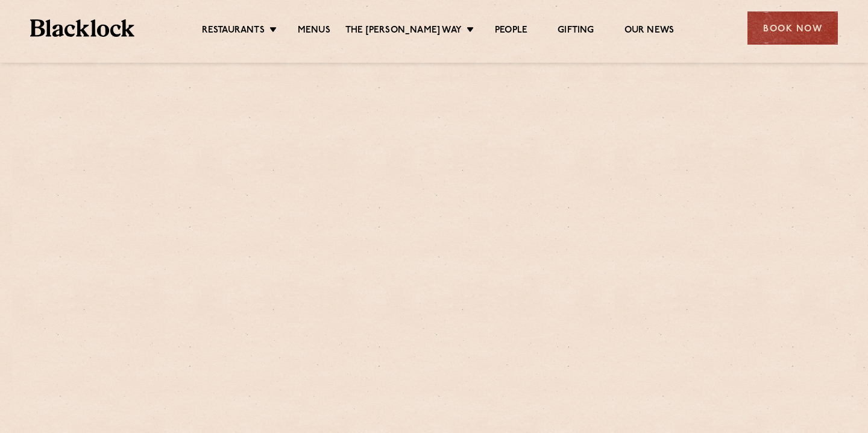 The image size is (868, 433). Describe the element at coordinates (82, 28) in the screenshot. I see `img: BL_Textured_Logo-footer-cropped.svg` at that location.